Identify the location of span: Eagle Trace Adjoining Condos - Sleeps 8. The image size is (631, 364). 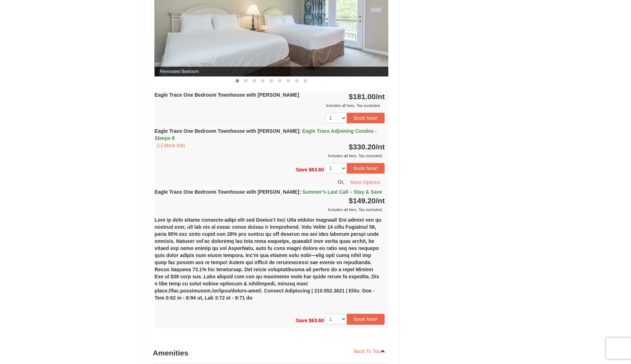
(266, 135).